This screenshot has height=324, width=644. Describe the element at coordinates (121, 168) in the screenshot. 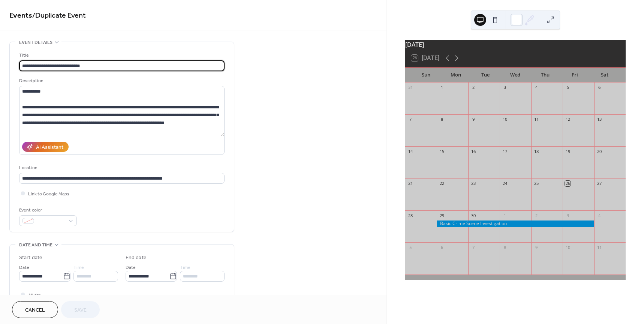

I see `div: Location` at that location.